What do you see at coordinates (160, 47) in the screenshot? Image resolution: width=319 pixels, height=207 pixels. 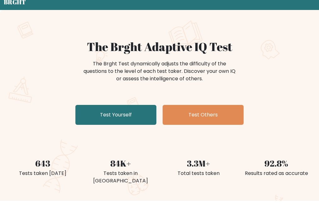 I see `h1: The Brght Adaptive IQ Test` at bounding box center [160, 47].